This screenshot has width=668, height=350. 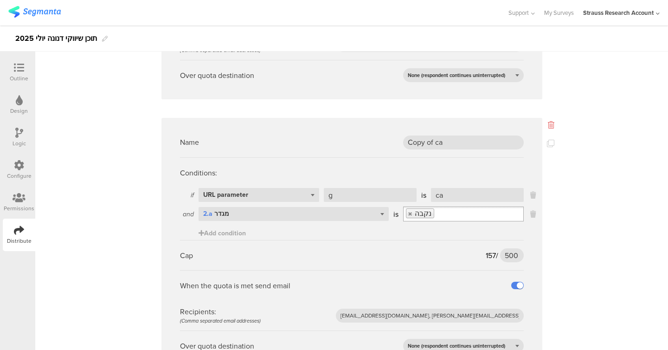 What do you see at coordinates (19, 111) in the screenshot?
I see `div: Design` at bounding box center [19, 111].